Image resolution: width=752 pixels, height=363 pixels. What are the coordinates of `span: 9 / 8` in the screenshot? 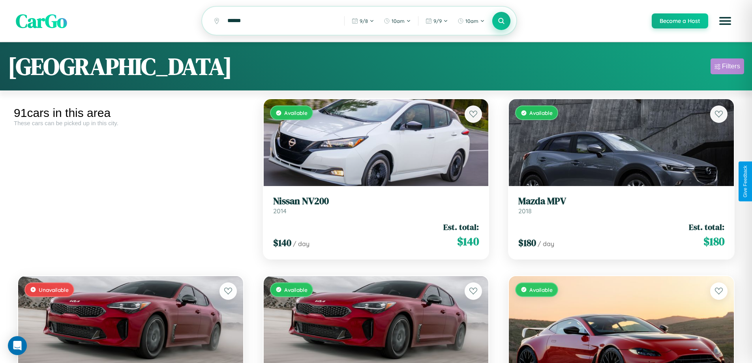 It's located at (363, 21).